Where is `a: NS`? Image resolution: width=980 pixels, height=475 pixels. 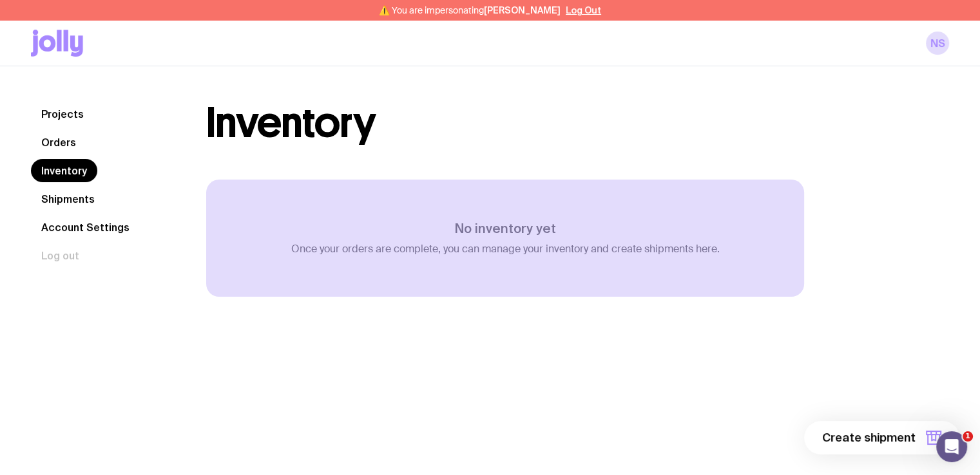 a: NS is located at coordinates (938, 43).